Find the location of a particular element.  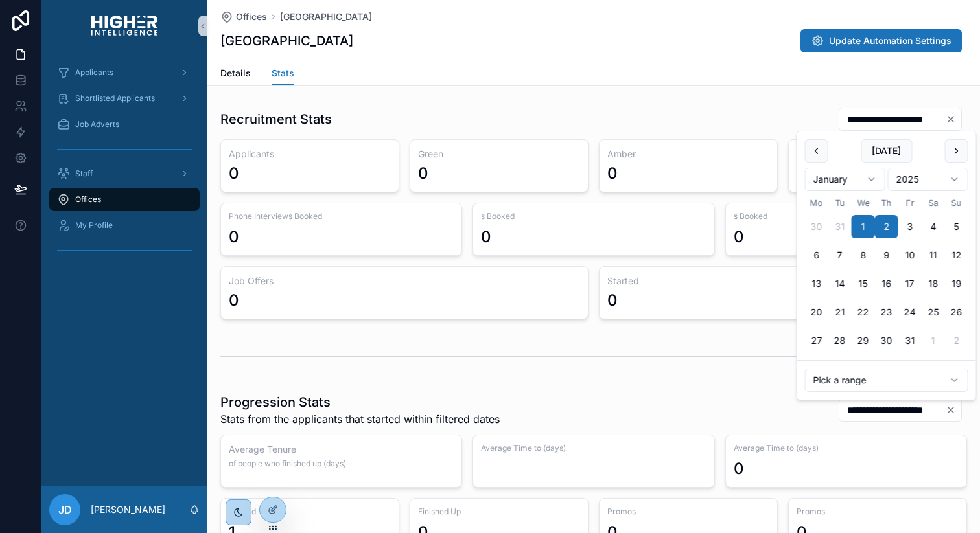

span: Applicants is located at coordinates (94, 73).